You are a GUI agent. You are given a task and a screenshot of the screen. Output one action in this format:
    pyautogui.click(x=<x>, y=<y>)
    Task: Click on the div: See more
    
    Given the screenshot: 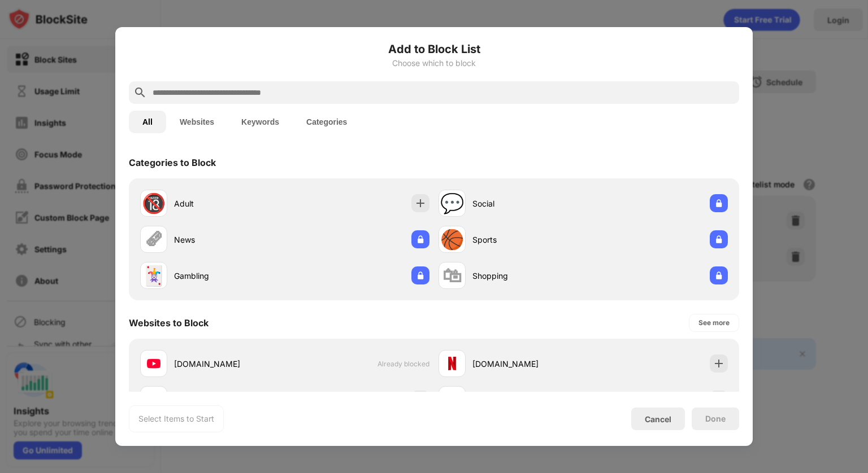 What is the action you would take?
    pyautogui.click(x=714, y=323)
    